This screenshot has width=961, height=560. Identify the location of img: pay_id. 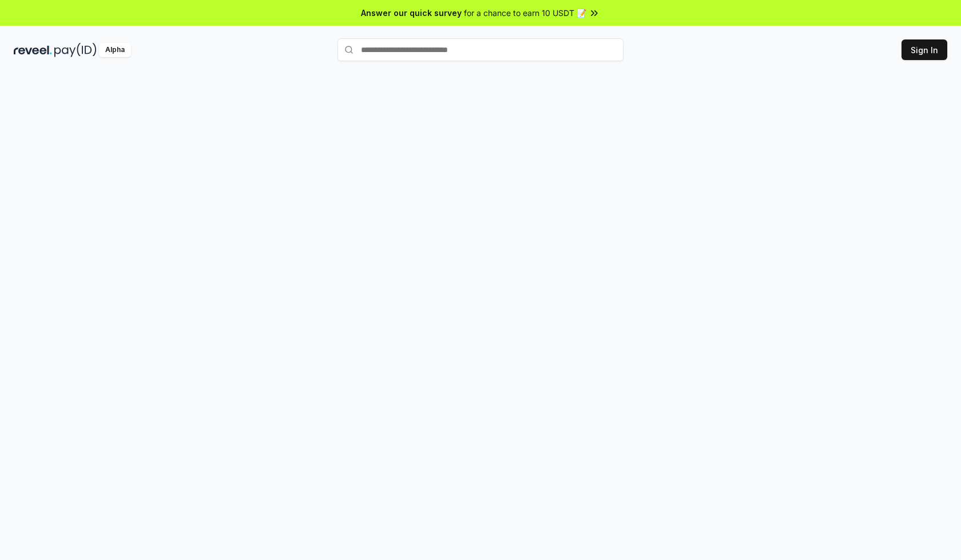
(76, 50).